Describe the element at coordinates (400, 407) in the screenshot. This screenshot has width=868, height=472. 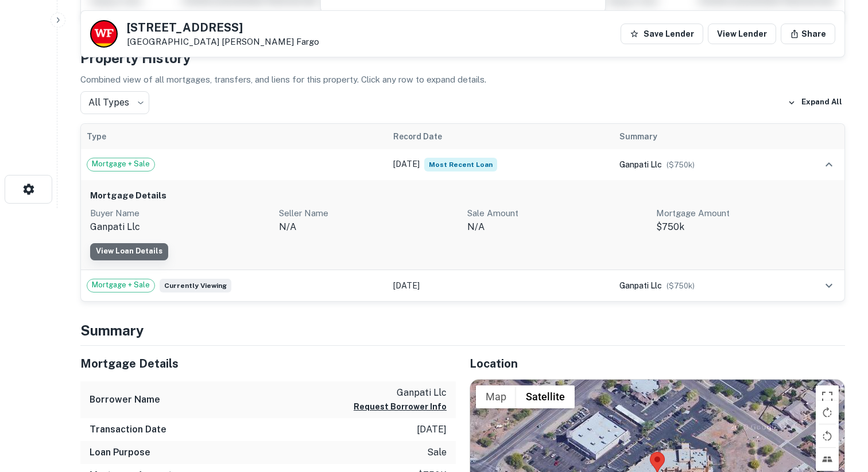
I see `button: Request Borrower Info` at that location.